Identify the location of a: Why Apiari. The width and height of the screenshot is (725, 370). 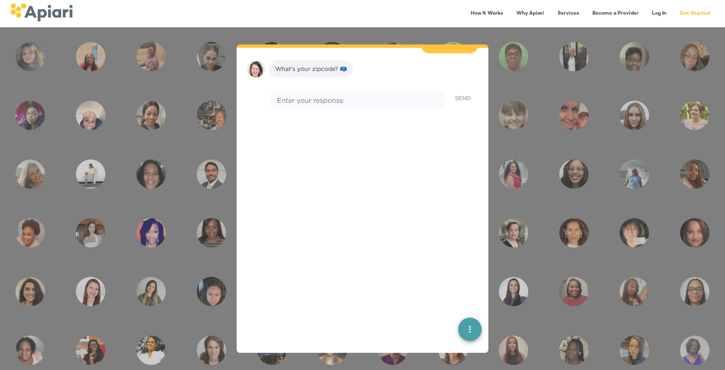
(530, 13).